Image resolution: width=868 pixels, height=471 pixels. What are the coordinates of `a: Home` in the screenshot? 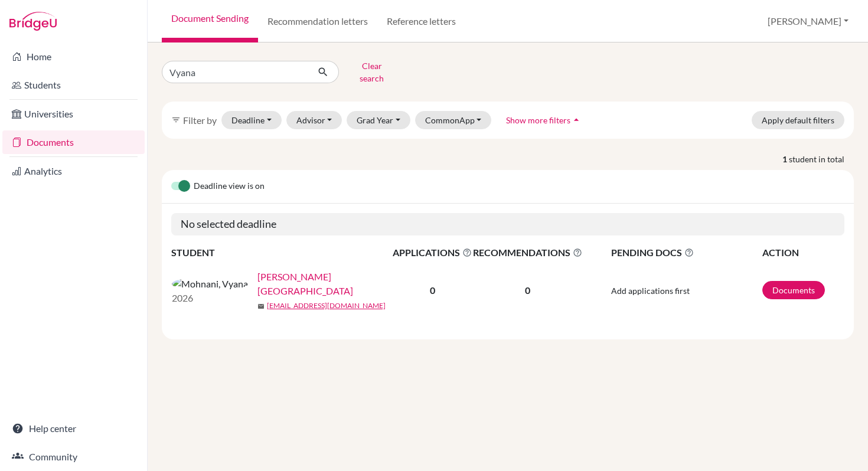 It's located at (73, 57).